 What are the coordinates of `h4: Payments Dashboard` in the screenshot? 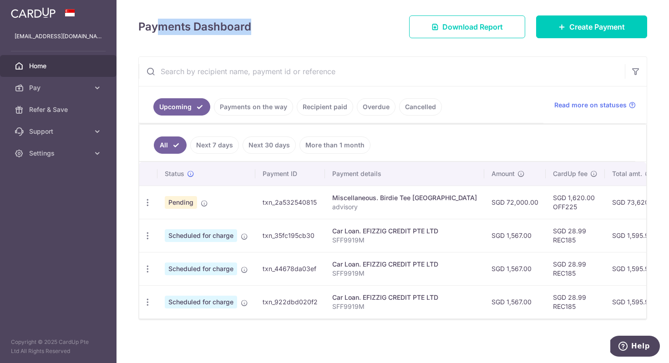 It's located at (195, 27).